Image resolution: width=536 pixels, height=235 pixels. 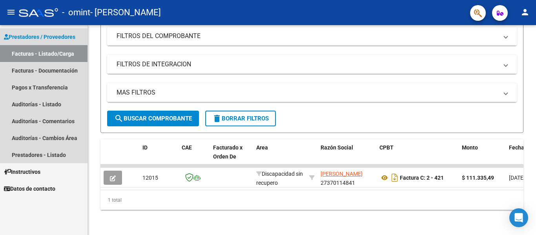 What do you see at coordinates (312, 36) in the screenshot?
I see `mat-expansion-panel-header: FILTROS DEL COMPROBANTE` at bounding box center [312, 36].